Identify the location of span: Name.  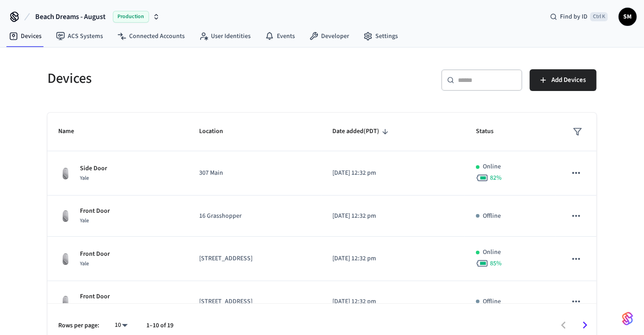
(72, 131).